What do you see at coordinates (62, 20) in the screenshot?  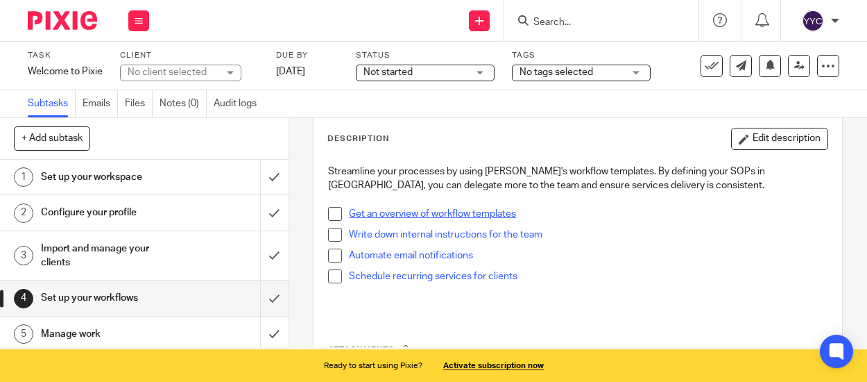 I see `img: Pixie` at bounding box center [62, 20].